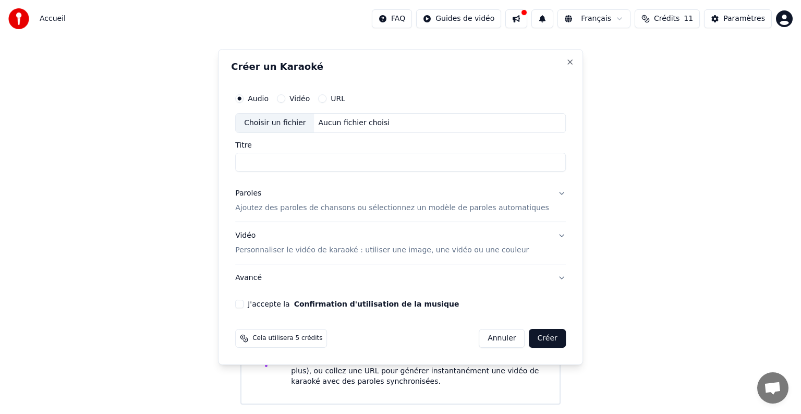 This screenshot has width=801, height=414. I want to click on label: Audio, so click(258, 99).